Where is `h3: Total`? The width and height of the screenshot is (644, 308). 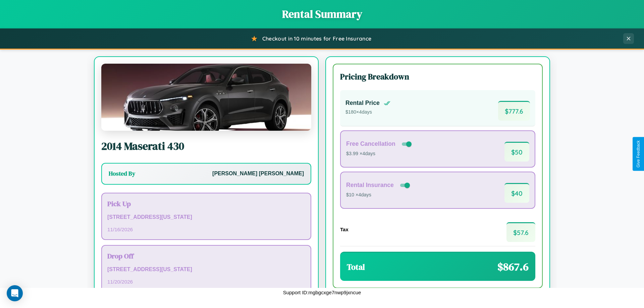
h3: Total is located at coordinates (356, 267).